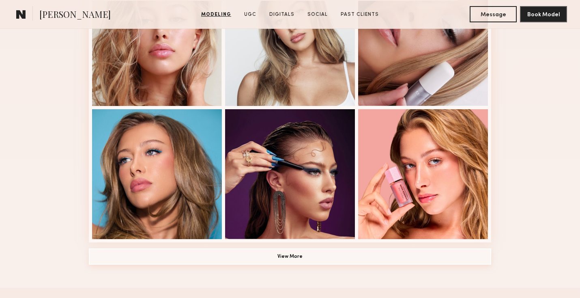 This screenshot has width=580, height=298. I want to click on button: Message, so click(493, 14).